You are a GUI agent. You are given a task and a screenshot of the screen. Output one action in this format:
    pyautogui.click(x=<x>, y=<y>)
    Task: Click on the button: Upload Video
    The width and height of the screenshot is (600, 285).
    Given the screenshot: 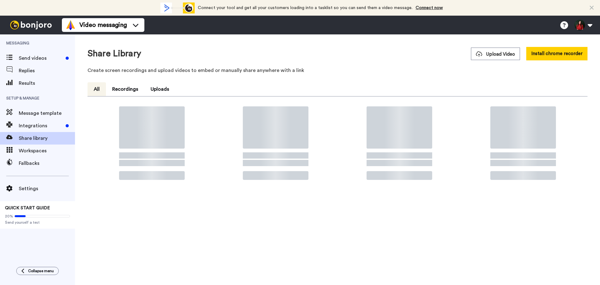 What is the action you would take?
    pyautogui.click(x=496, y=54)
    